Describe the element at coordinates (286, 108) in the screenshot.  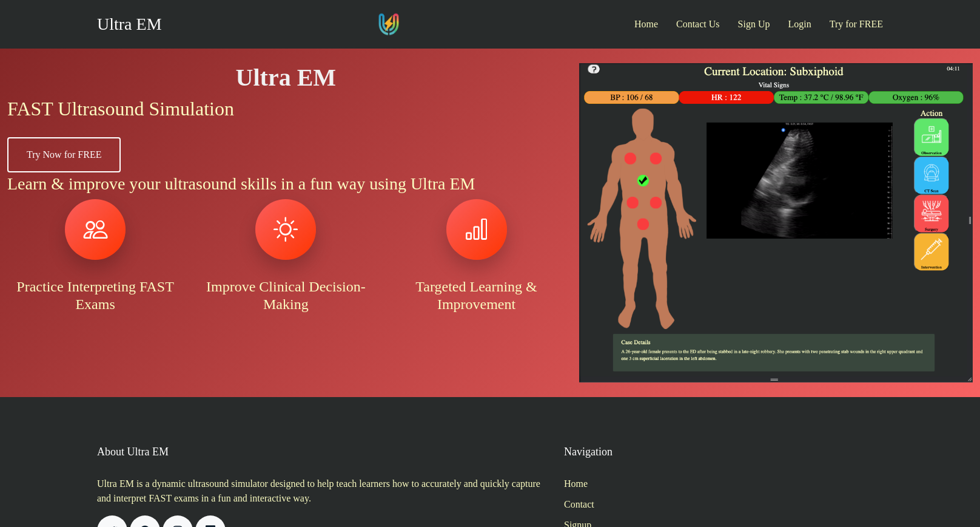
I see `h2: FAST Ultrasound Simulation` at that location.